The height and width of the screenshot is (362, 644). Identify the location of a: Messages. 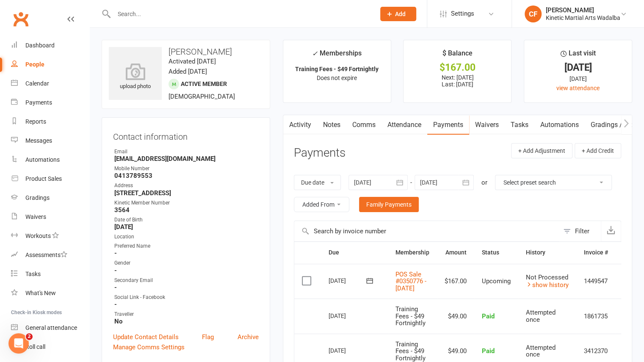
(50, 140).